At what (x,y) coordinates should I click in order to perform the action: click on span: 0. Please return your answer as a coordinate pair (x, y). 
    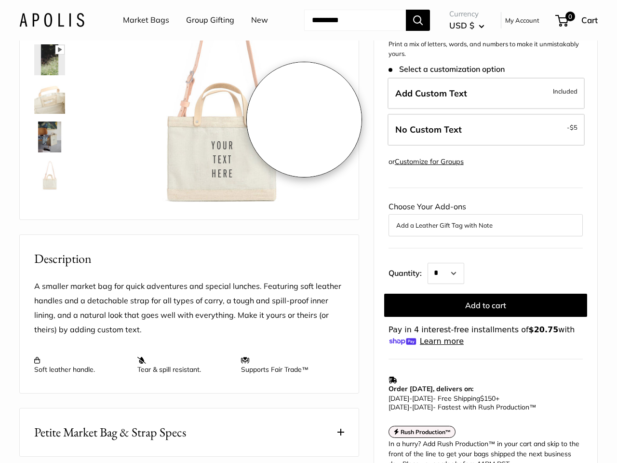
    Looking at the image, I should click on (570, 16).